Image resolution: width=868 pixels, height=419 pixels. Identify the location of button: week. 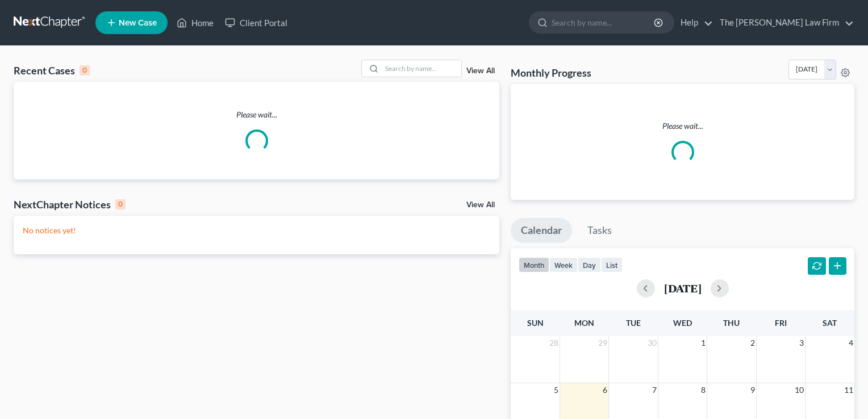
(564, 264).